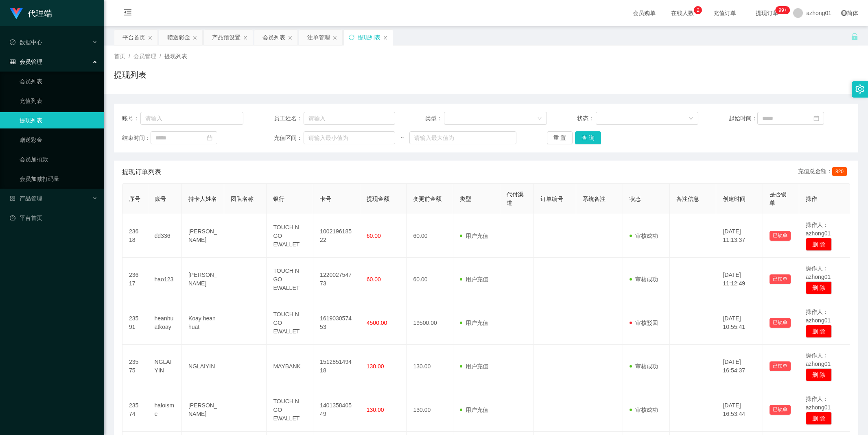 Image resolution: width=868 pixels, height=435 pixels. I want to click on span: 在线人数, so click(683, 13).